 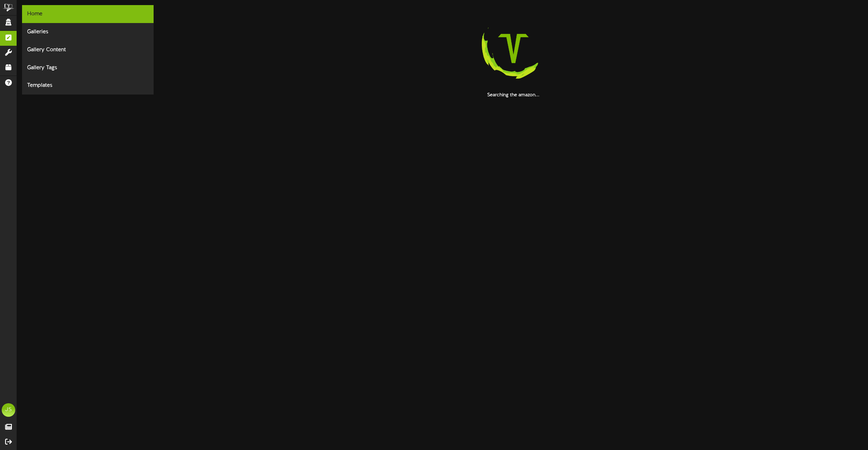 I want to click on div: Templates, so click(x=88, y=85).